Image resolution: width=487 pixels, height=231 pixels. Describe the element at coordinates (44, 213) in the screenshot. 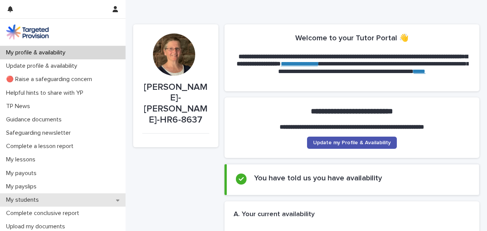

I see `p: Complete conclusive report` at that location.